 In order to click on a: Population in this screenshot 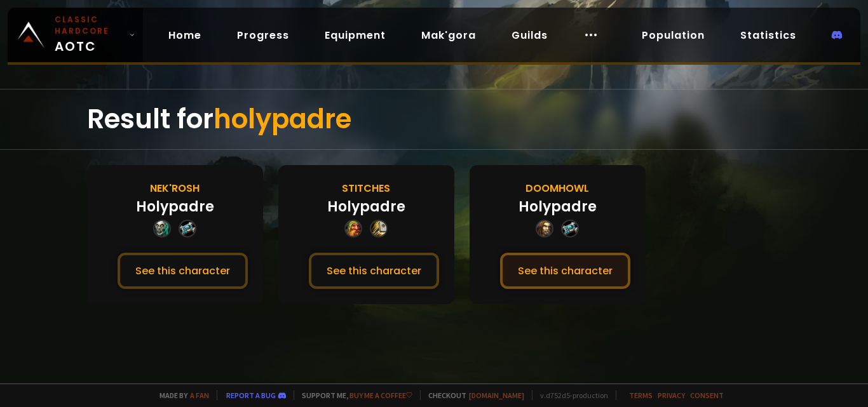, I will do `click(672, 35)`.